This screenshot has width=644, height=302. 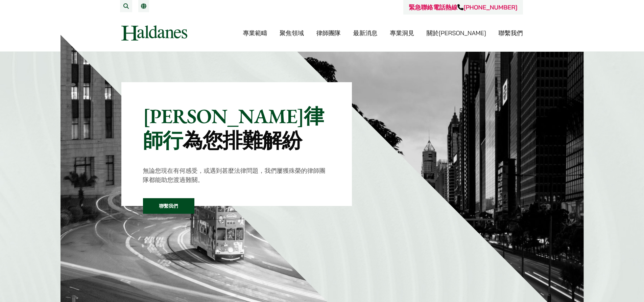 What do you see at coordinates (292, 33) in the screenshot?
I see `a: 聚焦領域` at bounding box center [292, 33].